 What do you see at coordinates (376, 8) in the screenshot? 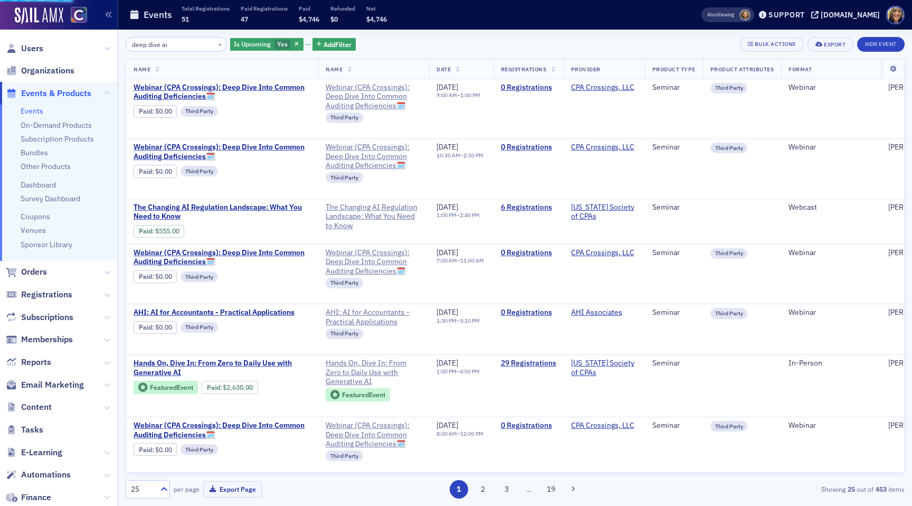
I see `p: Net` at bounding box center [376, 8].